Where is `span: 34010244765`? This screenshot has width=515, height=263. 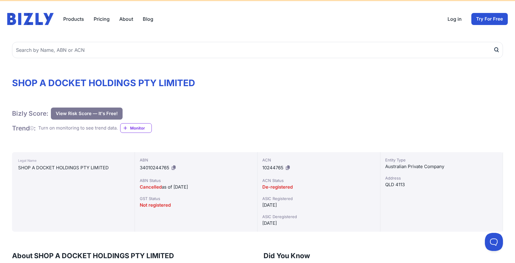 span: 34010244765 is located at coordinates (155, 167).